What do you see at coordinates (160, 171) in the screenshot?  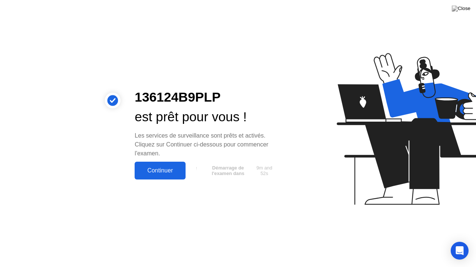 I see `div: Continuer` at bounding box center [160, 171].